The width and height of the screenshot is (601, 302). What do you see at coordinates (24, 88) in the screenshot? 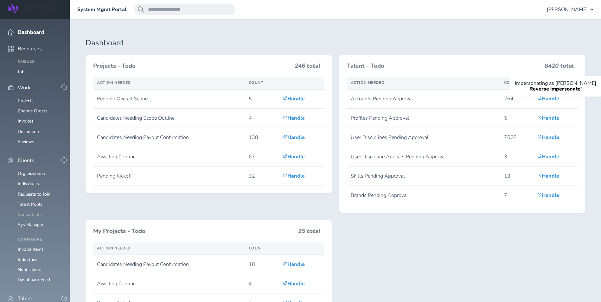
I see `span: Work` at bounding box center [24, 88].